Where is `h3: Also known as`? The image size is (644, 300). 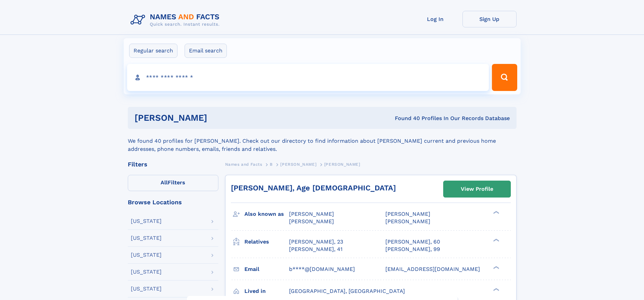
h3: Also known as is located at coordinates (267, 214).